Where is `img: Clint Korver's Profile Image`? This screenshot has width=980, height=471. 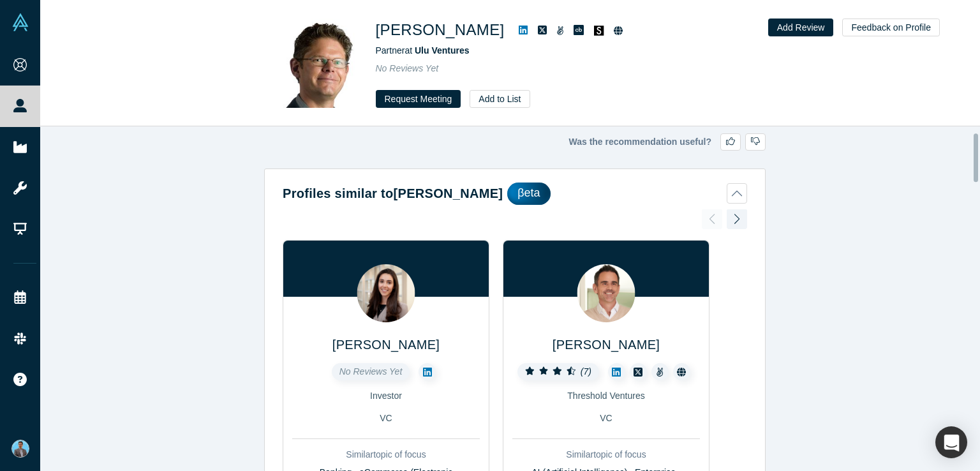
img: Clint Korver's Profile Image is located at coordinates (313, 63).